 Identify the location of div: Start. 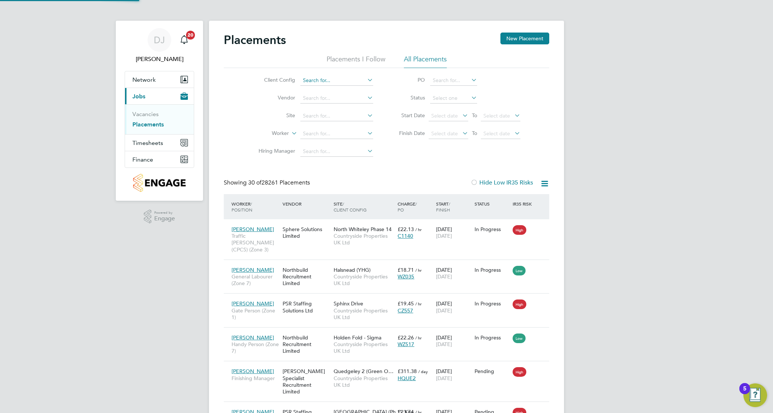
(453, 207).